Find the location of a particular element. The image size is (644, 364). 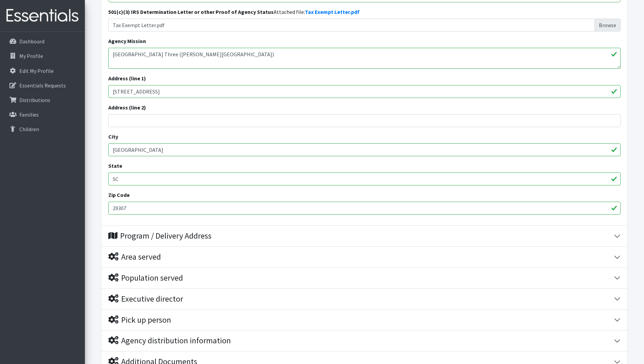

label: 501(c)(3) IRS Determination Letter or other Proof of Agency Status is located at coordinates (191, 12).